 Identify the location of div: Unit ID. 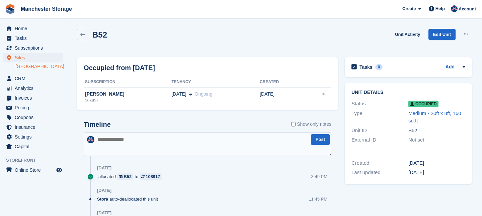
(380, 130).